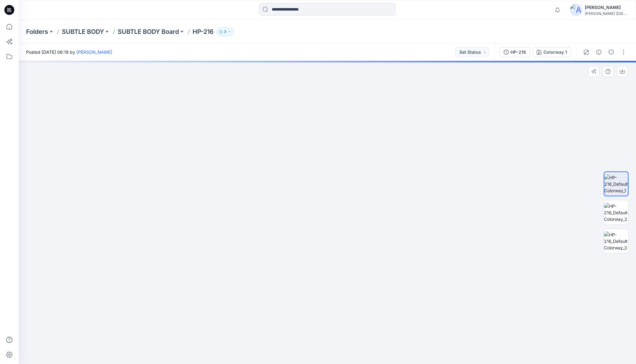  What do you see at coordinates (576, 10) in the screenshot?
I see `img: avatar` at bounding box center [576, 10].